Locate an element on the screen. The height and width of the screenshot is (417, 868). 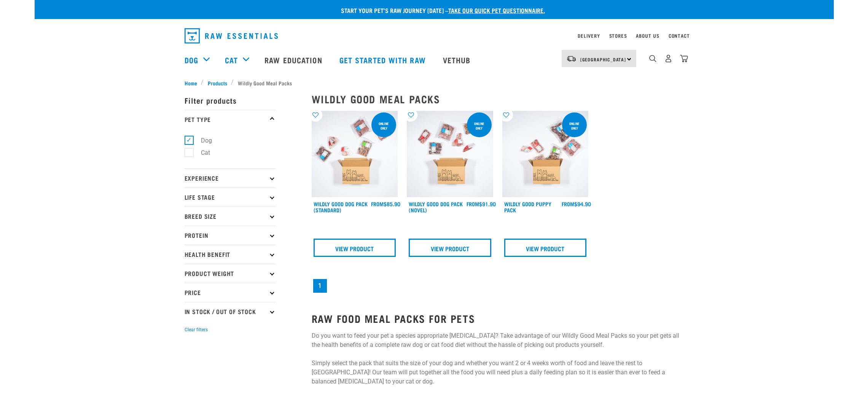
a: Page 1 is located at coordinates (320, 286).